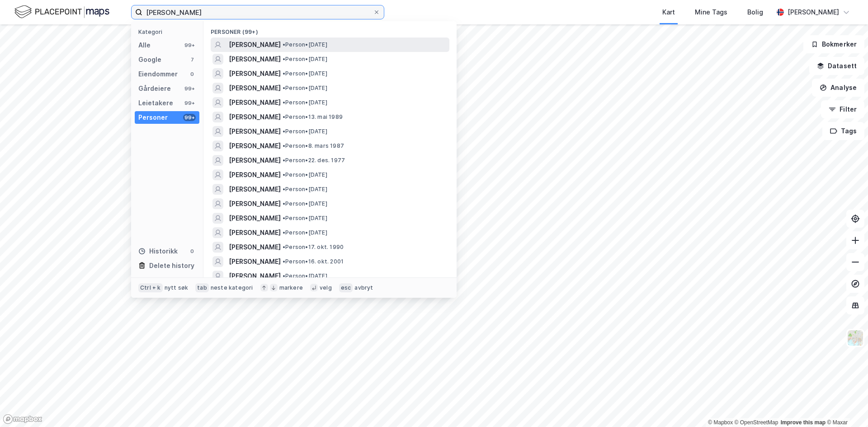  I want to click on img: logo.f888ab2527a4732fd821a326f86c7f29.svg, so click(62, 12).